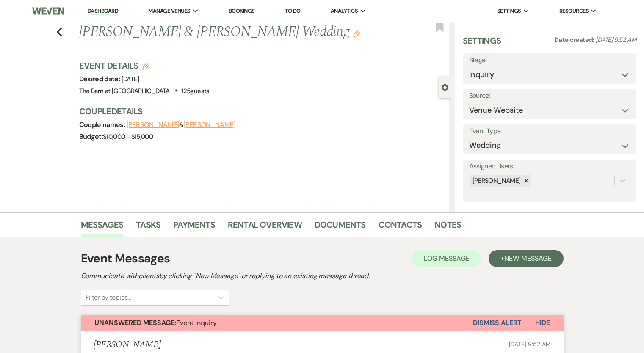 This screenshot has width=644, height=353. What do you see at coordinates (497, 323) in the screenshot?
I see `button: Dismiss Alert` at bounding box center [497, 323].